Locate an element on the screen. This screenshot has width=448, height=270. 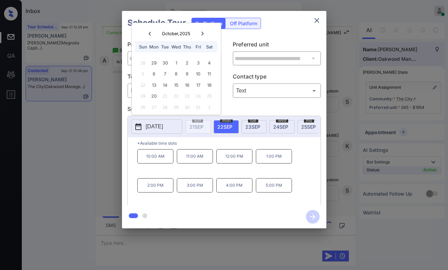
div: October , 2025 is located at coordinates (176, 33).